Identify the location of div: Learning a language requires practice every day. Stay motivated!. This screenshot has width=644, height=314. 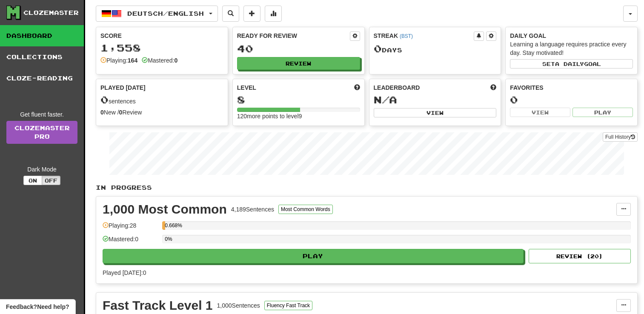
(571, 48).